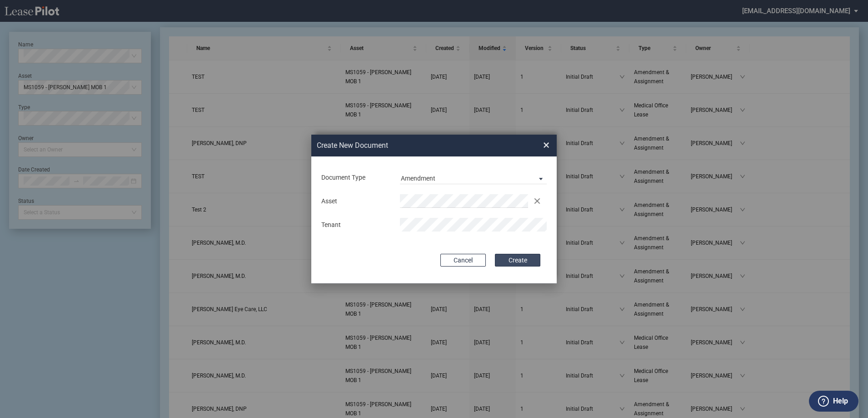  I want to click on button: Cancel, so click(463, 260).